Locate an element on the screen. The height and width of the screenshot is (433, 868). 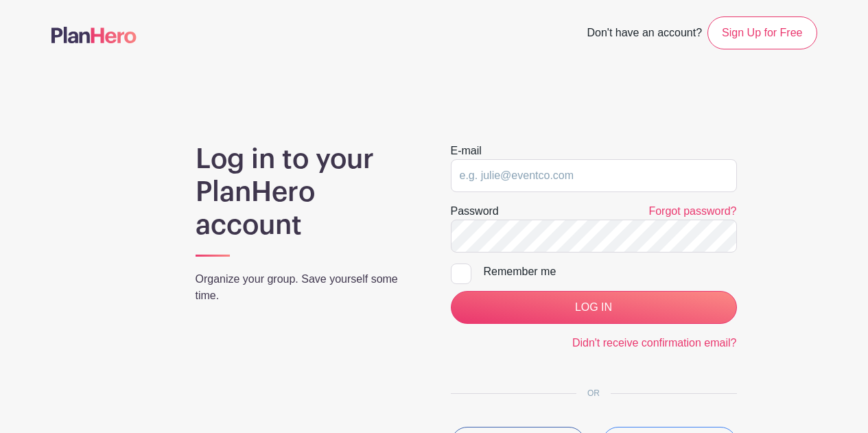
a: Didn't receive confirmation email? is located at coordinates (655, 343).